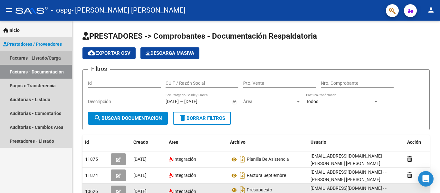 The image size is (440, 193). I want to click on mat-icon: menu, so click(9, 10).